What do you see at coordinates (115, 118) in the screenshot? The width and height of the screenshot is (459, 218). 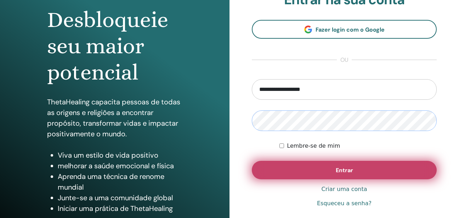 I see `p: ThetaHealing capacita pessoas de todas as origens e religiões a encontrar propósito, transformar ...` at bounding box center [115, 118].